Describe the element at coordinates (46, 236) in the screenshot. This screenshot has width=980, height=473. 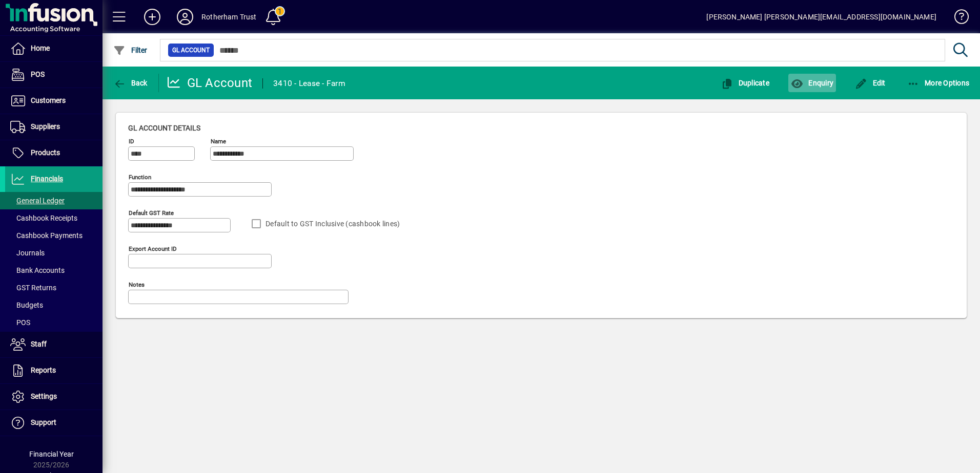
I see `span: Cashbook Payments` at that location.